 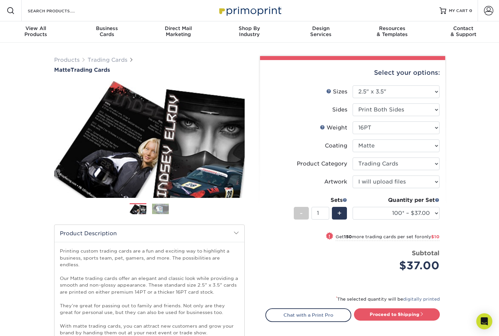 I want to click on a: Shop ByIndustry, so click(x=249, y=32).